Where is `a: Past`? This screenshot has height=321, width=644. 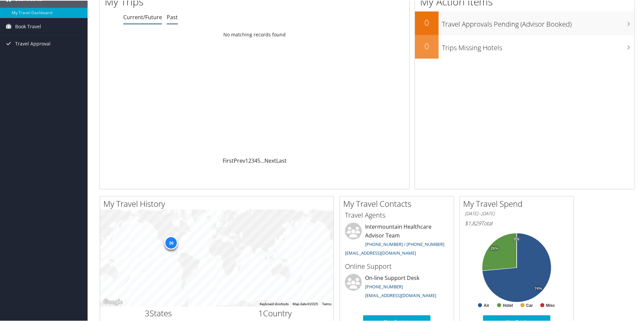 a: Past is located at coordinates (172, 17).